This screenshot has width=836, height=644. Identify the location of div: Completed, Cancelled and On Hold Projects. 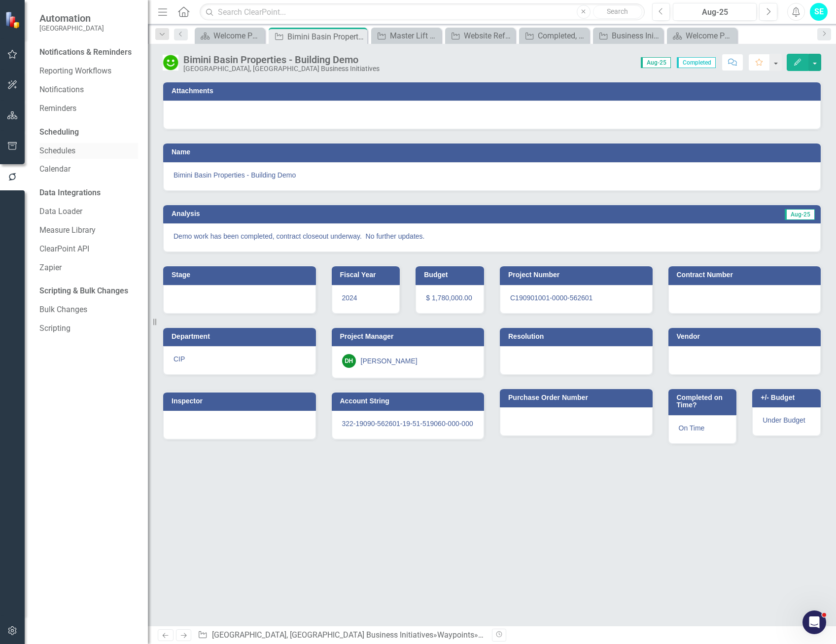
(562, 35).